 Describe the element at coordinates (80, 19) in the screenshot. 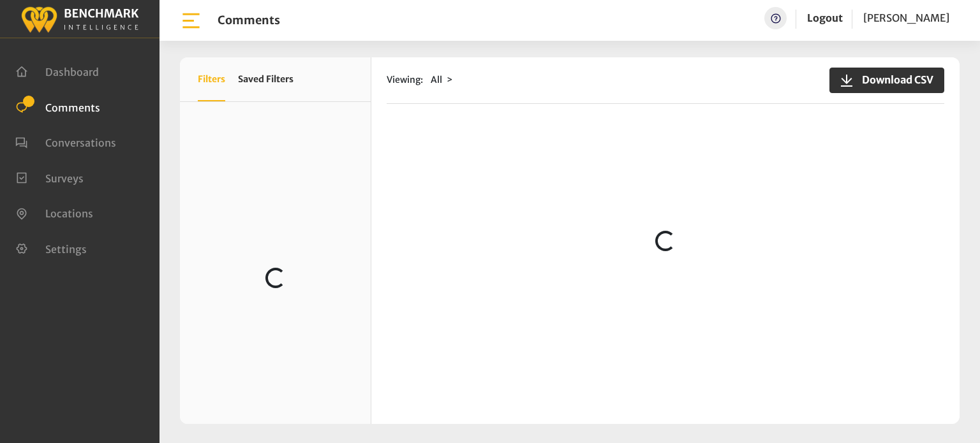

I see `img: benchmark` at that location.